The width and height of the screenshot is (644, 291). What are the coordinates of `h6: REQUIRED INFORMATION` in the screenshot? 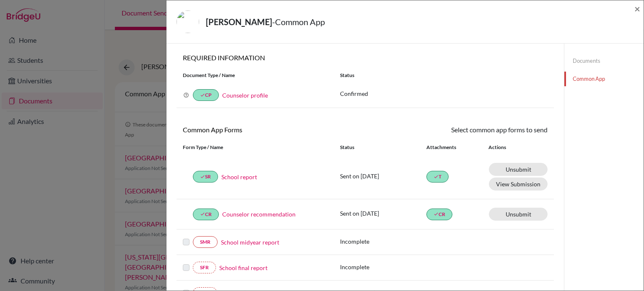 It's located at (365, 57).